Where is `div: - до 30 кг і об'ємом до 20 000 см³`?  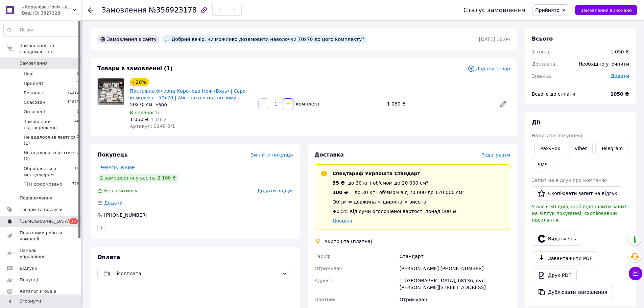 div: - до 30 кг і об'ємом до 20 000 см³ is located at coordinates (399, 183).